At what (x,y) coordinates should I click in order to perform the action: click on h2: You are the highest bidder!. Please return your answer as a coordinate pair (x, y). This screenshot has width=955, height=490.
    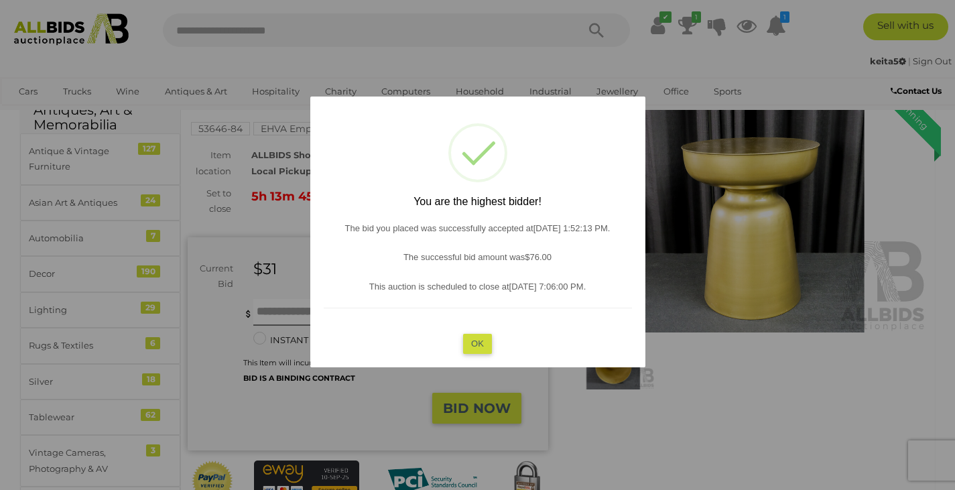
    Looking at the image, I should click on (478, 202).